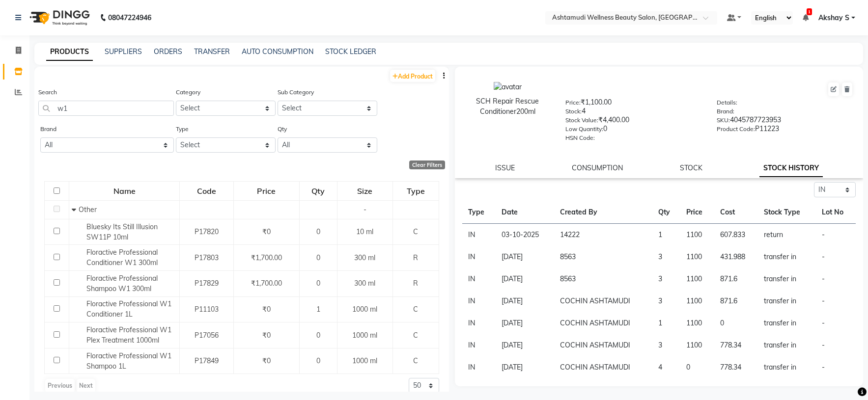 The width and height of the screenshot is (868, 400). What do you see at coordinates (584, 129) in the screenshot?
I see `label: Low Quantity:` at bounding box center [584, 129].